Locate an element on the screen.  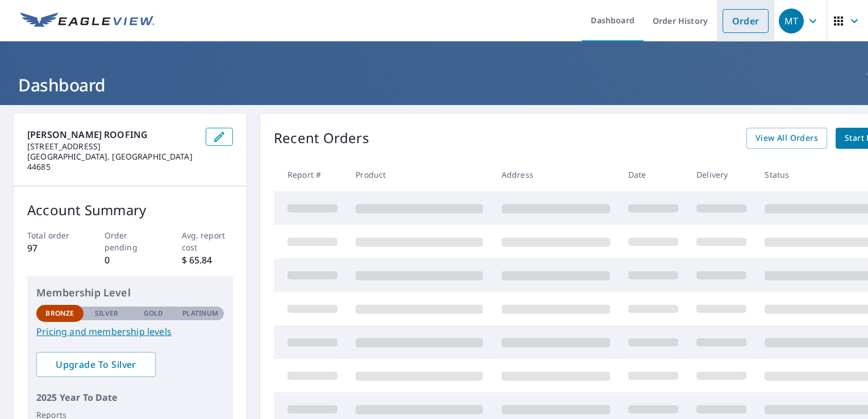
p: 2025 Year To Date is located at coordinates (130, 397).